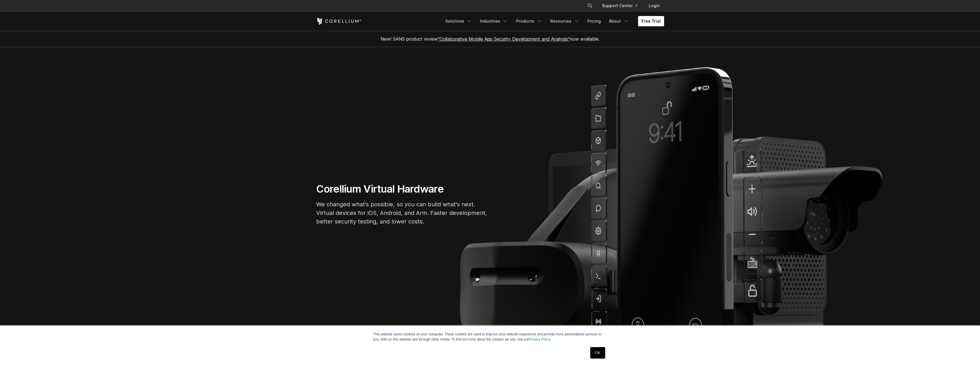 The image size is (980, 366). What do you see at coordinates (619, 21) in the screenshot?
I see `a: About` at bounding box center [619, 21].